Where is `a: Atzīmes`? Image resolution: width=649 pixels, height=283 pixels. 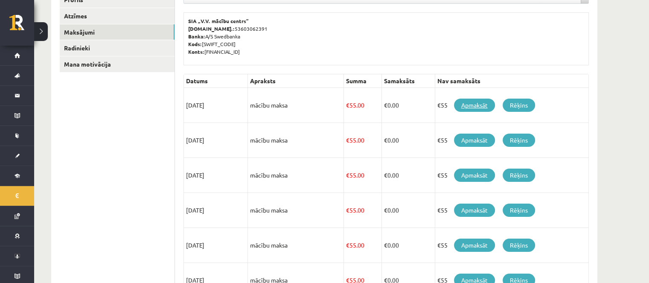
a: Atzīmes is located at coordinates (117, 16).